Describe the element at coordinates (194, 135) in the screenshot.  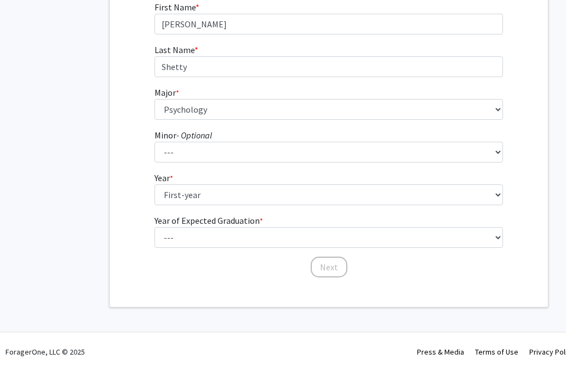
I see `i: - Optional` at that location.